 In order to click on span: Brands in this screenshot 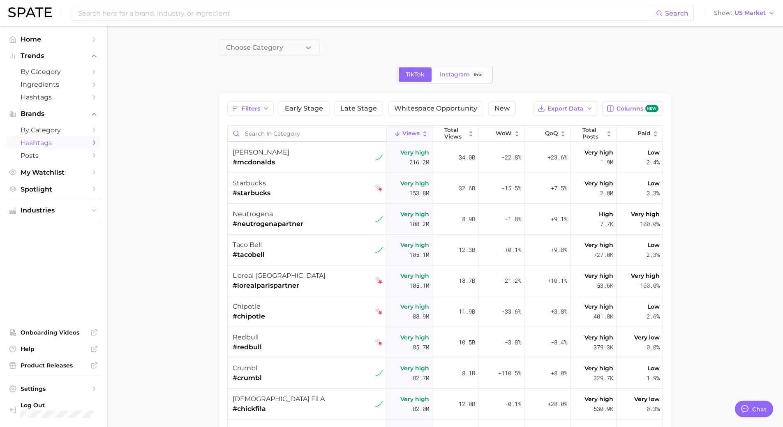, I will do `click(53, 114)`.